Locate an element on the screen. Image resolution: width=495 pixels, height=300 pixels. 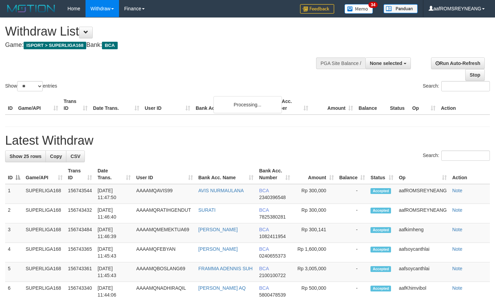
span: Copy is located at coordinates (56, 156).